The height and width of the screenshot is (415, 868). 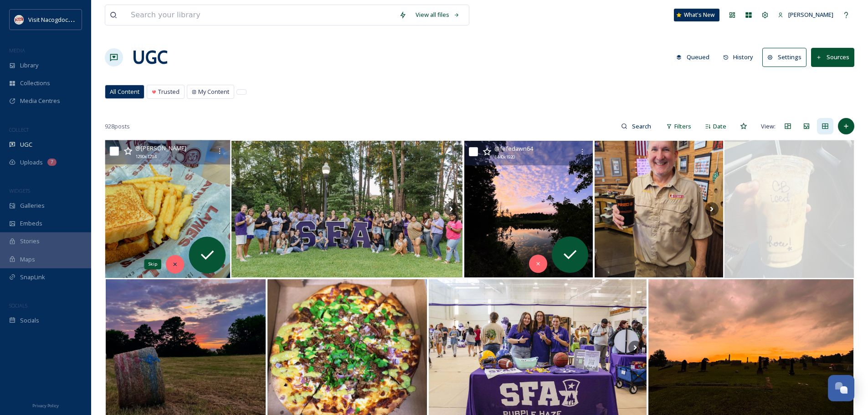 What do you see at coordinates (437, 14) in the screenshot?
I see `a: View all files` at bounding box center [437, 14].